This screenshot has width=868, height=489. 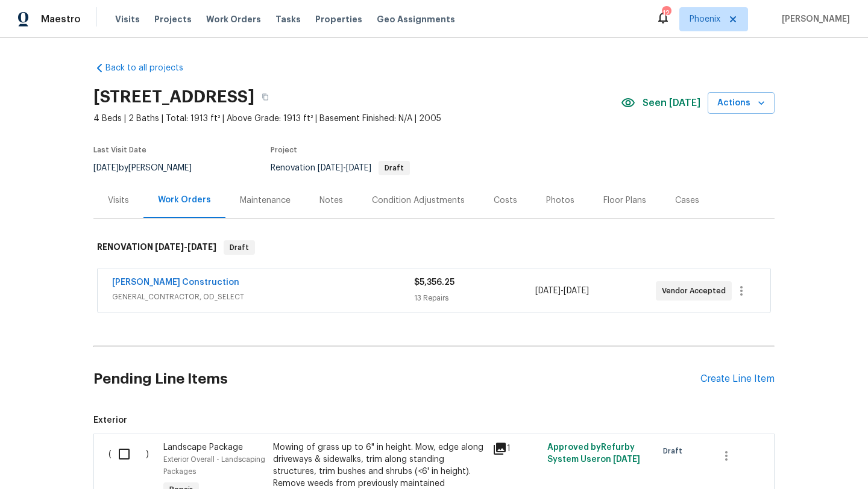 What do you see at coordinates (265, 97) in the screenshot?
I see `button: Copy Address` at bounding box center [265, 97].